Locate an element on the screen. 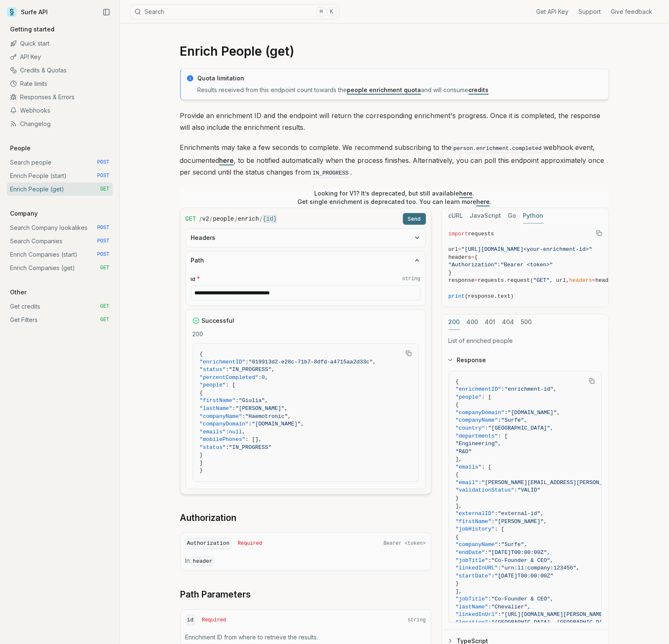 This screenshot has height=644, width=669. p: Enrichment ID from where to retrieve the results. is located at coordinates (306, 637).